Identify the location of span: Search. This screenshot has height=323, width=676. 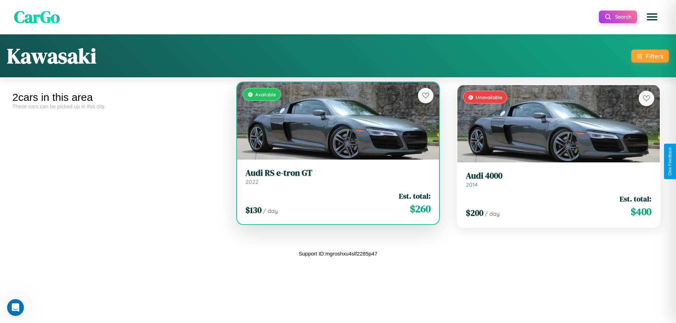
(623, 17).